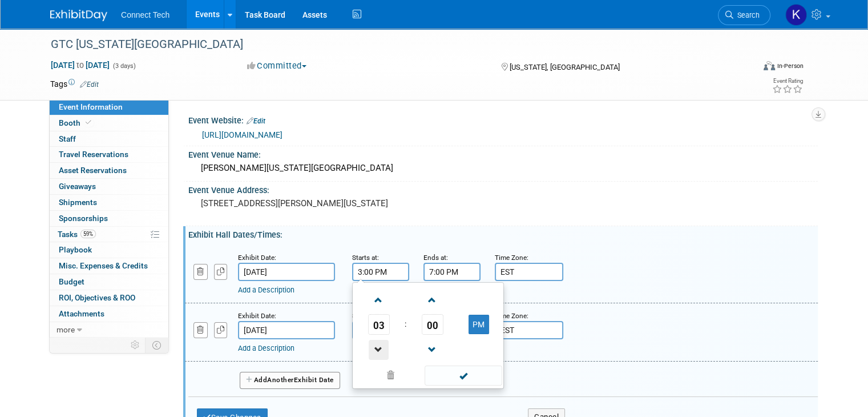 This screenshot has width=868, height=417. Describe the element at coordinates (479, 325) in the screenshot. I see `button: PM` at that location.